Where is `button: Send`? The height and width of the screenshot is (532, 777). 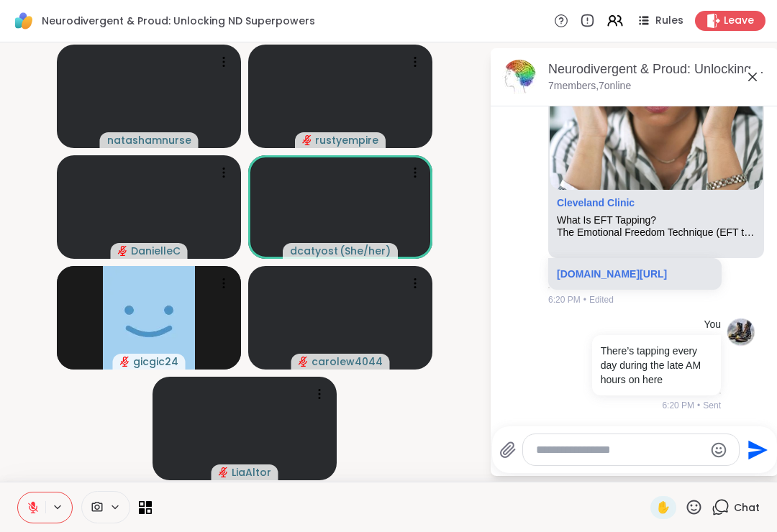
button: Send is located at coordinates (756, 449).